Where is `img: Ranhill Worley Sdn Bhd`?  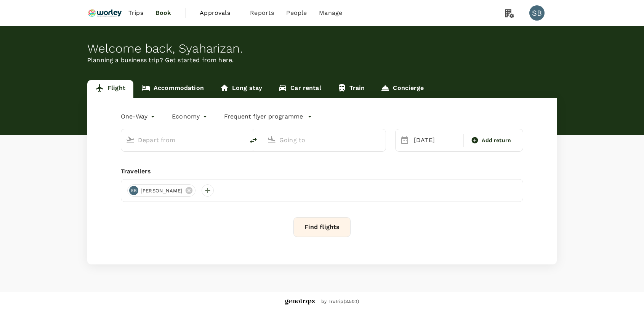 img: Ranhill Worley Sdn Bhd is located at coordinates (105, 13).